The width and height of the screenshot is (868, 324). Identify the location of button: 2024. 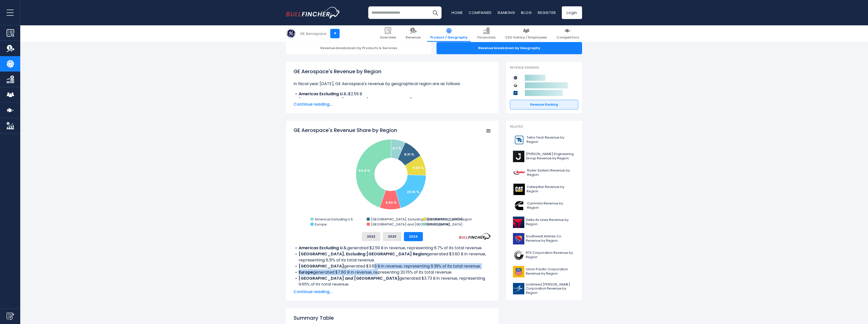
(413, 236).